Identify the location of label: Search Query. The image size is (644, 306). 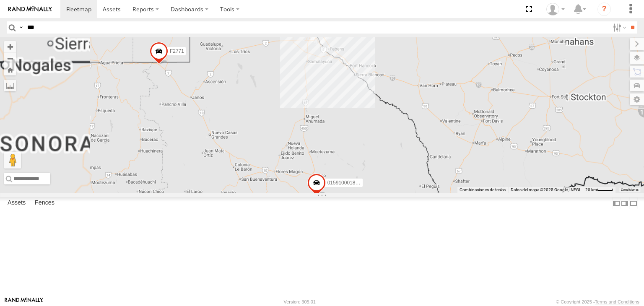
(21, 27).